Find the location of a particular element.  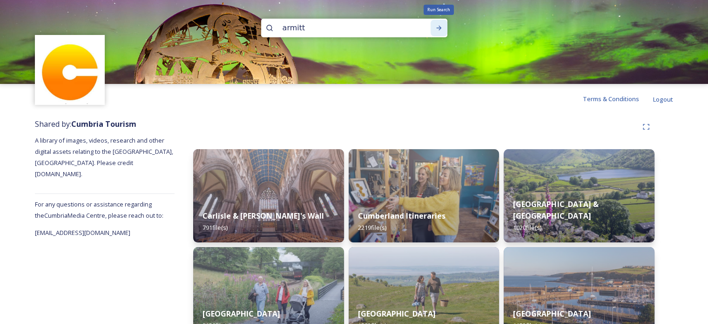

input: Search is located at coordinates (342, 28).